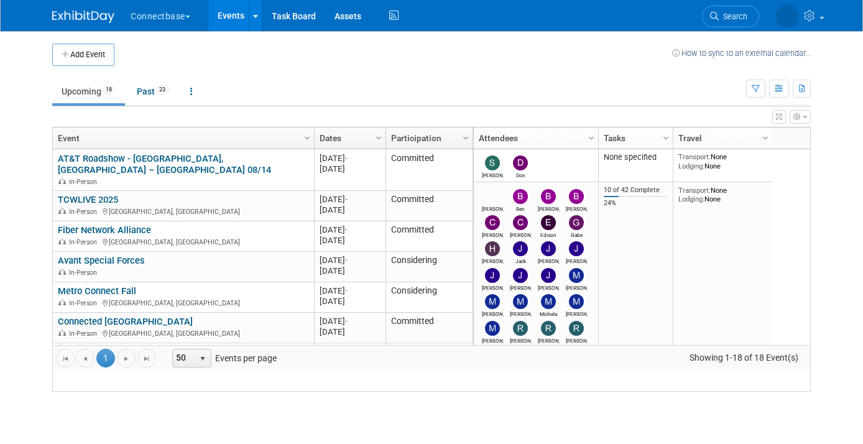 The image size is (863, 444). Describe the element at coordinates (548, 302) in the screenshot. I see `img: Matt Clark` at that location.